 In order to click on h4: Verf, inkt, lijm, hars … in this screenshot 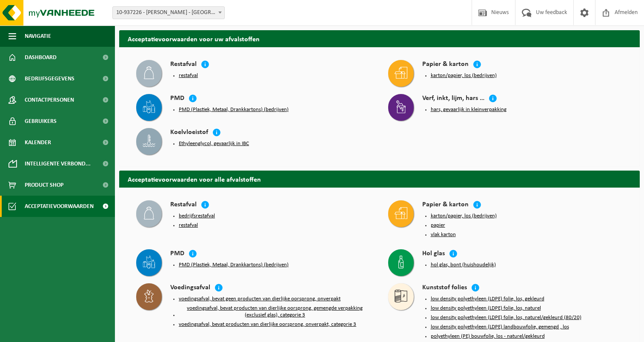, I will do `click(454, 98)`.